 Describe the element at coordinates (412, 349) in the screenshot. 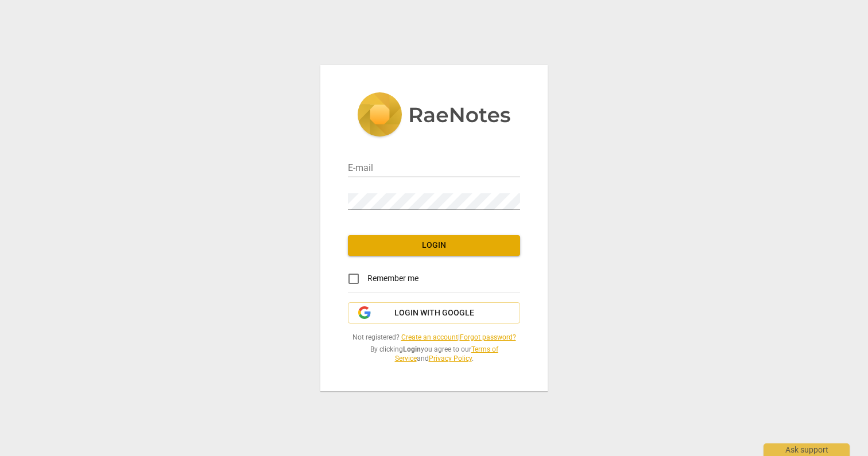

I see `b: Login` at that location.